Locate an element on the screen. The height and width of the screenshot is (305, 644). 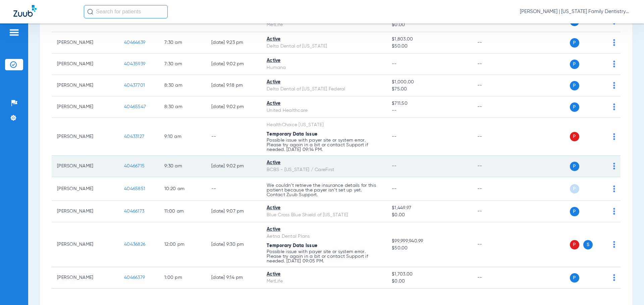
span: 40465547 is located at coordinates (135, 107).